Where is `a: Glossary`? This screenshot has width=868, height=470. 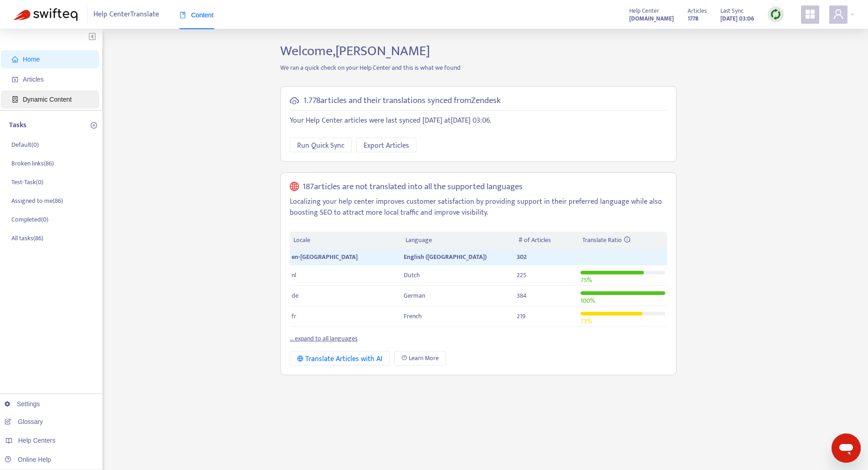 a: Glossary is located at coordinates (24, 422).